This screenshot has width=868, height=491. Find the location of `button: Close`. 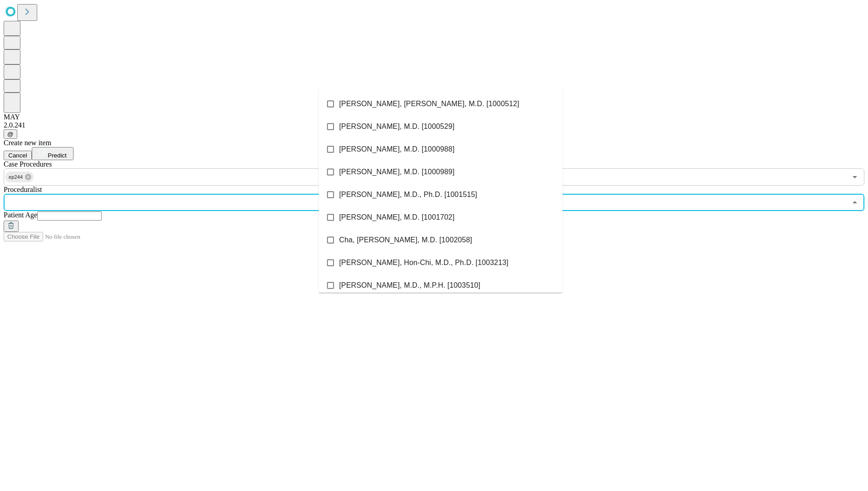

button: Close is located at coordinates (854, 203).